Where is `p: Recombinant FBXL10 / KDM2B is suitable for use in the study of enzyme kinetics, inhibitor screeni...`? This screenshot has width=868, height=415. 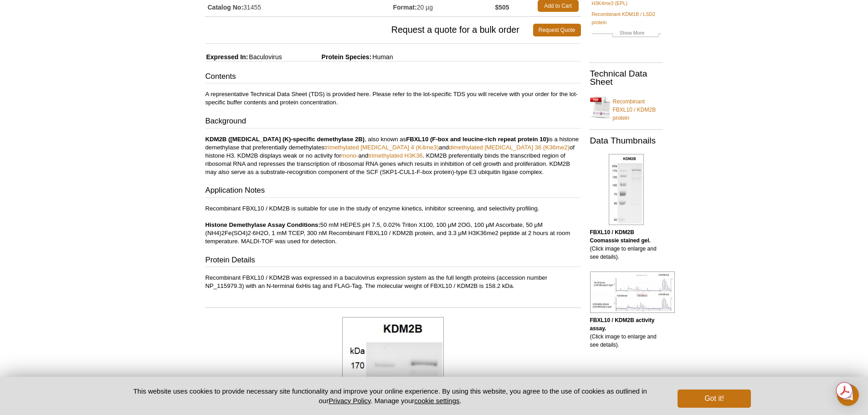
p: Recombinant FBXL10 / KDM2B is suitable for use in the study of enzyme kinetics, inhibitor screeni... is located at coordinates (393, 225).